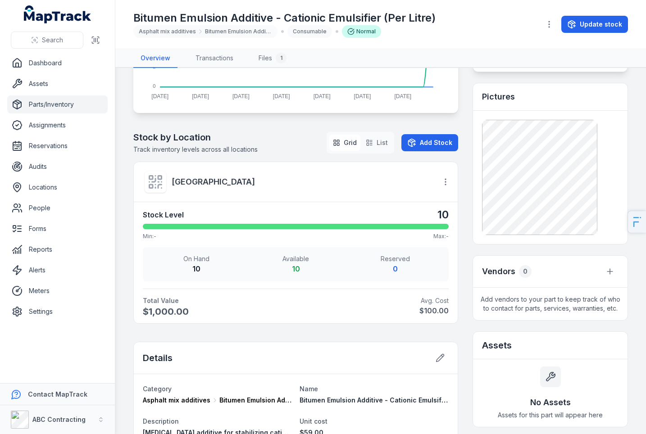  What do you see at coordinates (430, 143) in the screenshot?
I see `button: Add Stock` at bounding box center [430, 143].